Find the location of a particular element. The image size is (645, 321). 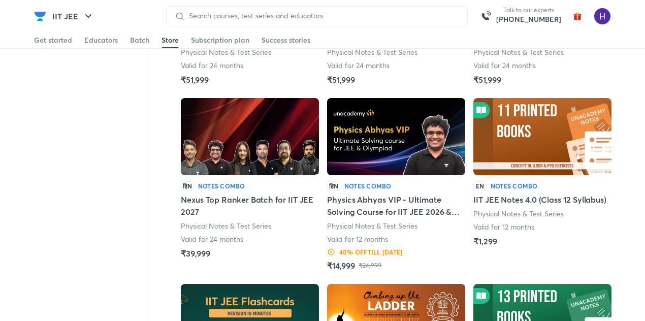

img: Discount Logo is located at coordinates (331, 252).